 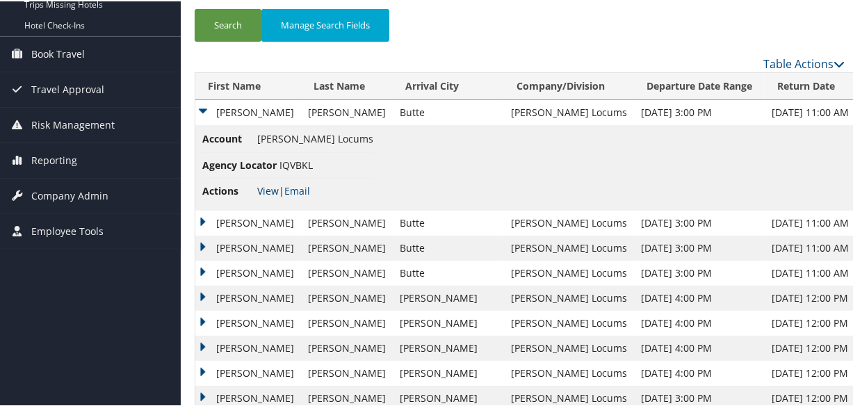 What do you see at coordinates (248, 85) in the screenshot?
I see `th: First Name: activate to sort column ascending` at bounding box center [248, 85].